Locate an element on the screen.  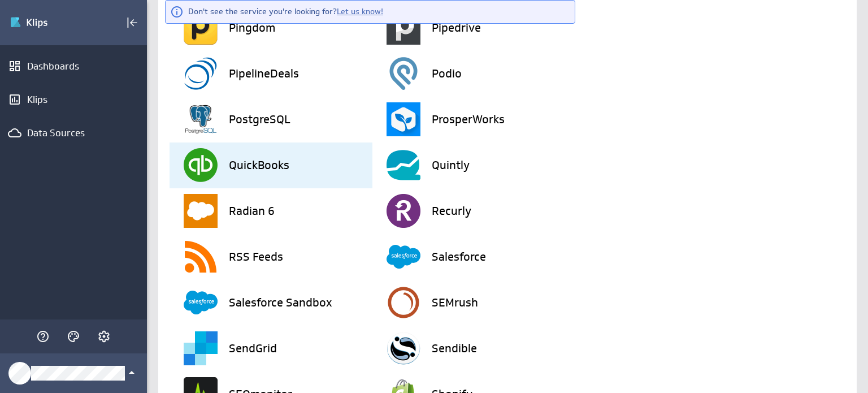
div: Don't see the service you're looking for? is located at coordinates (285, 12).